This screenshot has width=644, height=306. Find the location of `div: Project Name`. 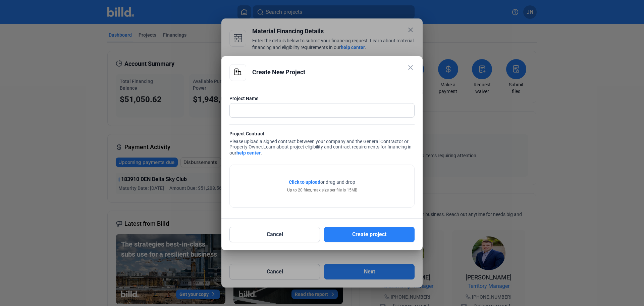

div: Project Name is located at coordinates (322, 98).